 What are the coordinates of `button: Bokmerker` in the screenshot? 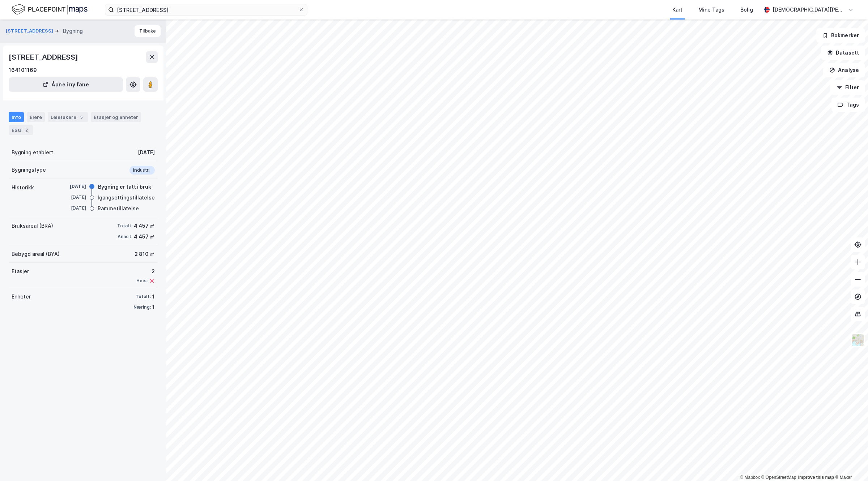 It's located at (841, 36).